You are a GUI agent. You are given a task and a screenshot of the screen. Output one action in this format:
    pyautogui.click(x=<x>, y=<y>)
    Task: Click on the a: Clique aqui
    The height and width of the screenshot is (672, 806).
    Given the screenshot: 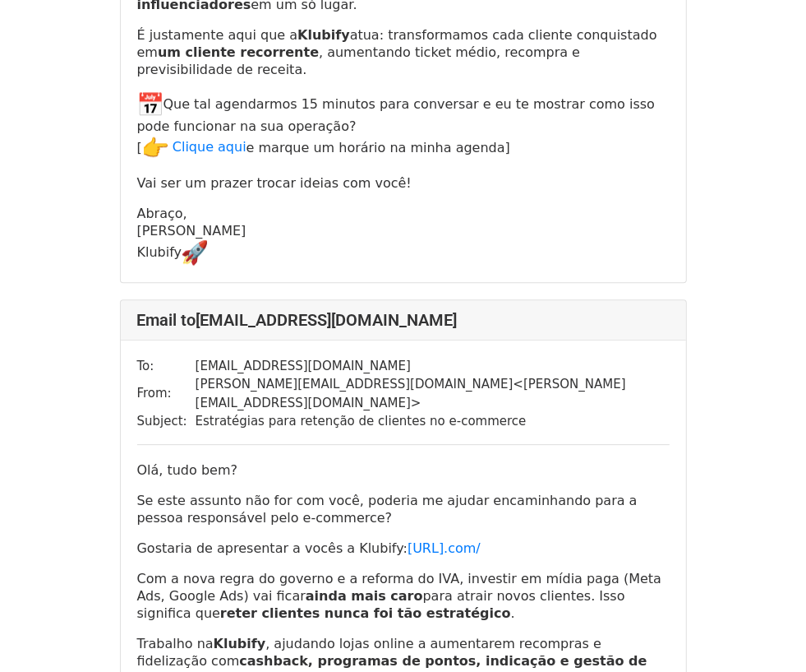 What is the action you would take?
    pyautogui.click(x=210, y=146)
    